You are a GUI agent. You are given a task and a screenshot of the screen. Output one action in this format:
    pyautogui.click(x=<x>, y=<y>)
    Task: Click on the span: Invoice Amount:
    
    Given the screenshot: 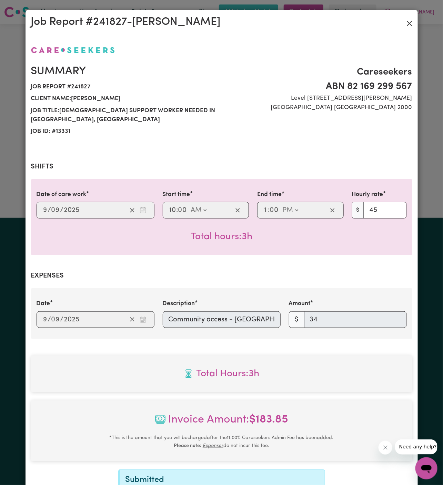 What is the action you would take?
    pyautogui.click(x=222, y=422)
    